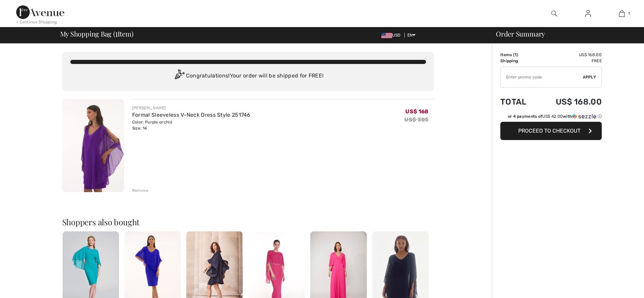  I want to click on div: or 4 payments ofUS$ 42.00withSezzle Click to learn more about Sezzle, so click(551, 117).